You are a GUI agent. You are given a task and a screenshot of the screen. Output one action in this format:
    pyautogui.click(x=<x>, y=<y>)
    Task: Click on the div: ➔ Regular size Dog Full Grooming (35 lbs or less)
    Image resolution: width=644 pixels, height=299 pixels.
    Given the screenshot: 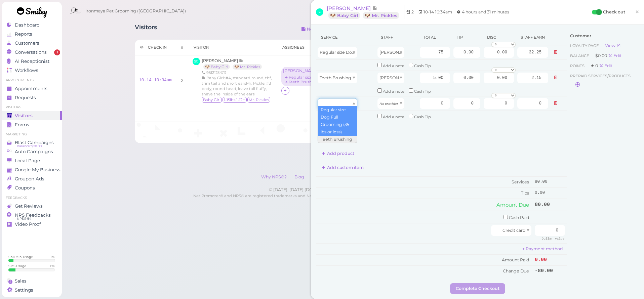 What is the action you would take?
    pyautogui.click(x=302, y=77)
    